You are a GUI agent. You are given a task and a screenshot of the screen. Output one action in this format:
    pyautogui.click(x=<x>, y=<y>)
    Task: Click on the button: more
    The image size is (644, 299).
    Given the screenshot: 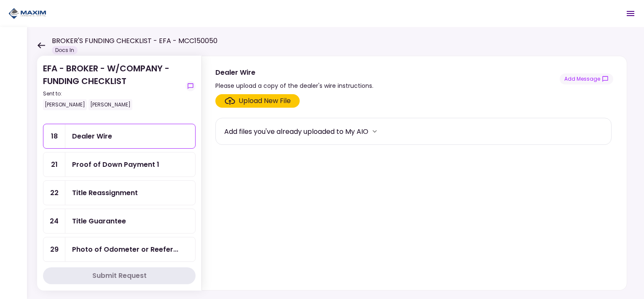 What is the action you would take?
    pyautogui.click(x=375, y=131)
    